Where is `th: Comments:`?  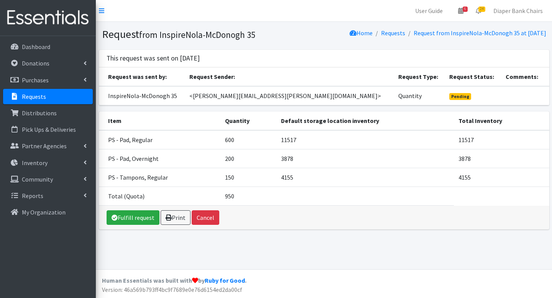 th: Comments: is located at coordinates (525, 77).